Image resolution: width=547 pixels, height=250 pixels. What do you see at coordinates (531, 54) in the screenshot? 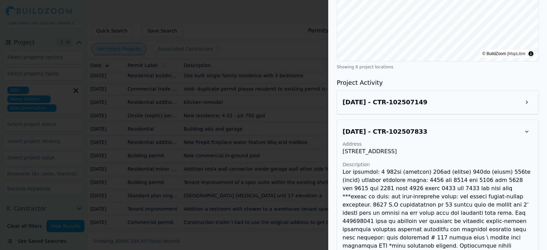
I see `summary: Toggle attribution` at bounding box center [531, 54].